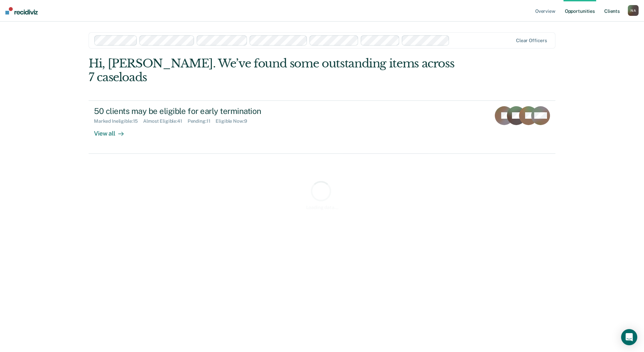 This screenshot has width=644, height=352. What do you see at coordinates (118, 121) in the screenshot?
I see `div: Marked Ineligible : 15` at bounding box center [118, 121].